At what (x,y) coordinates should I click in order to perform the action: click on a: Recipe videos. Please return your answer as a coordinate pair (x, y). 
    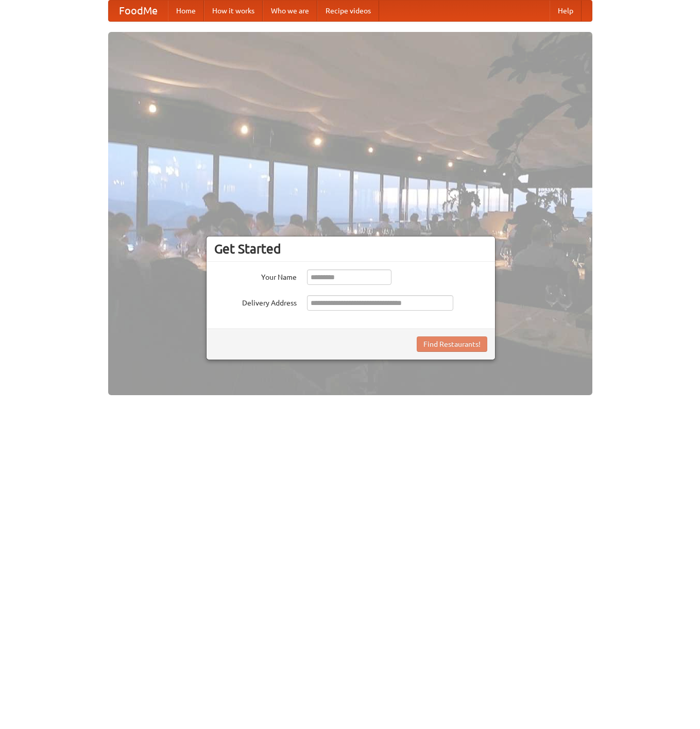
    Looking at the image, I should click on (348, 11).